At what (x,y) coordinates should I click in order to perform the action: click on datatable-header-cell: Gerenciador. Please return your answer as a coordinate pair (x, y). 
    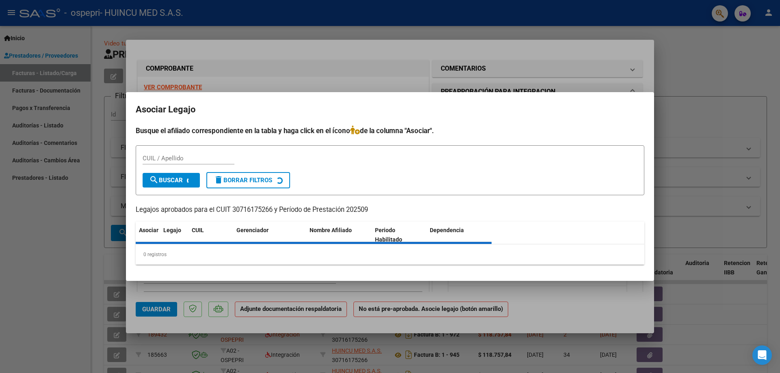
    Looking at the image, I should click on (270, 235).